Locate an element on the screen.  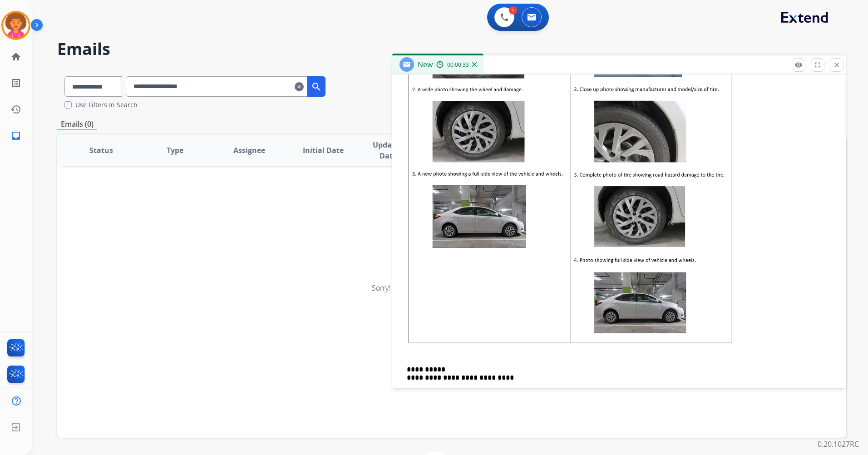
mat-icon: list_alt is located at coordinates (16, 83).